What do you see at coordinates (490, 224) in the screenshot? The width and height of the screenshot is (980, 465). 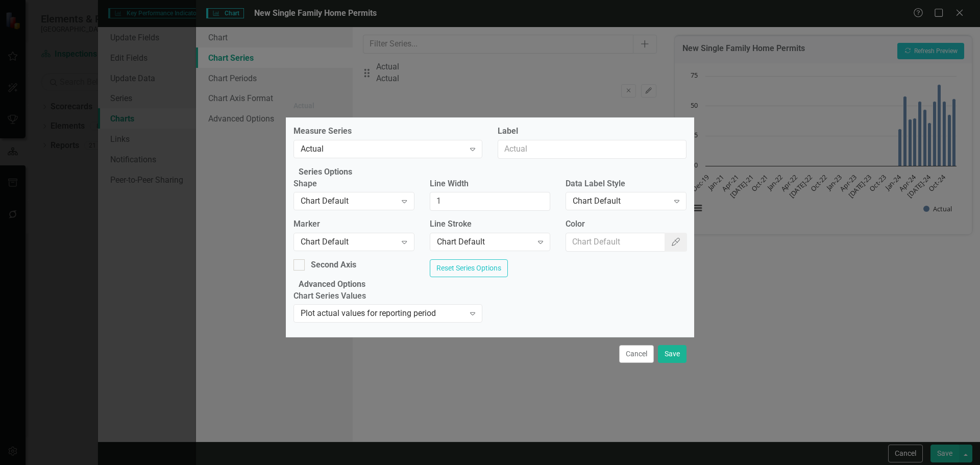 I see `label: Line Stroke` at bounding box center [490, 224].